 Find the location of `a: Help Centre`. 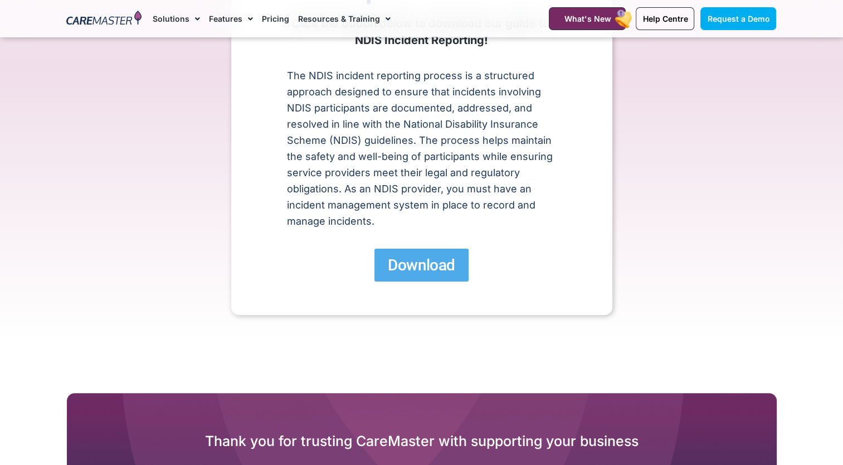

a: Help Centre is located at coordinates (665, 18).